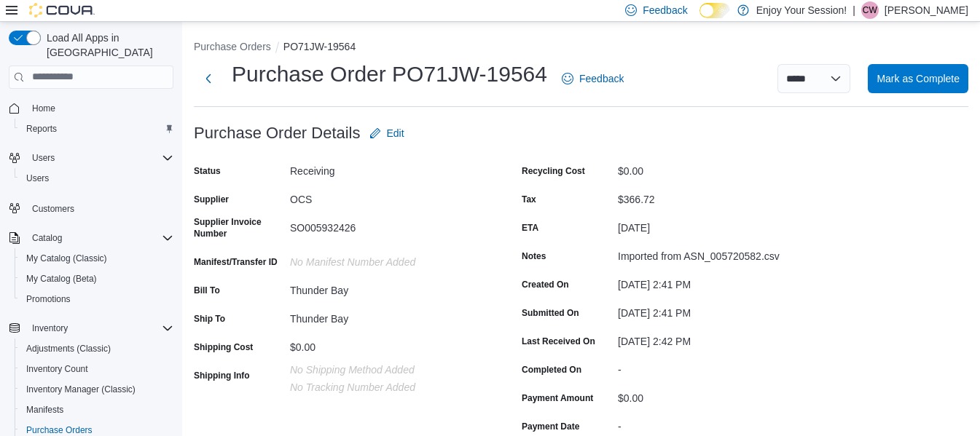  Describe the element at coordinates (870, 10) in the screenshot. I see `div: Cassidy Wells` at that location.